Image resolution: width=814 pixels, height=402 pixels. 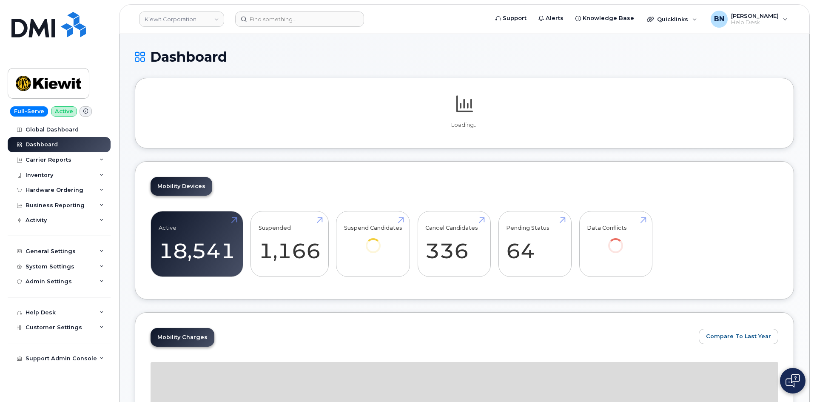 What do you see at coordinates (373, 240) in the screenshot?
I see `a: Suspend Candidates` at bounding box center [373, 240].